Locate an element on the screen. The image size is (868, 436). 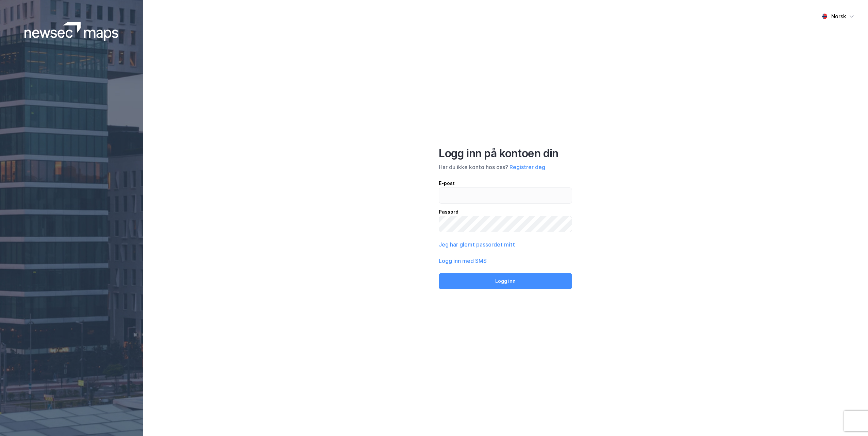
div: Passord is located at coordinates (505, 212).